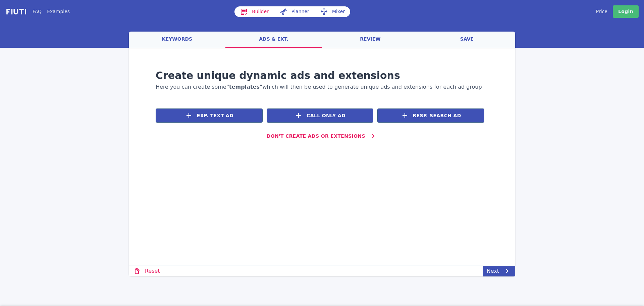 This screenshot has width=644, height=306. What do you see at coordinates (274, 39) in the screenshot?
I see `a: ads & ext.` at bounding box center [274, 39].